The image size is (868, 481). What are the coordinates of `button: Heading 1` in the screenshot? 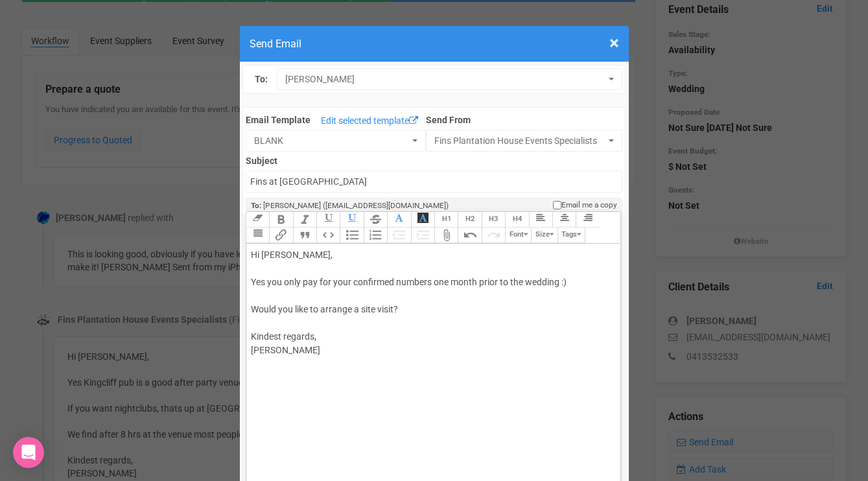 It's located at (446, 219).